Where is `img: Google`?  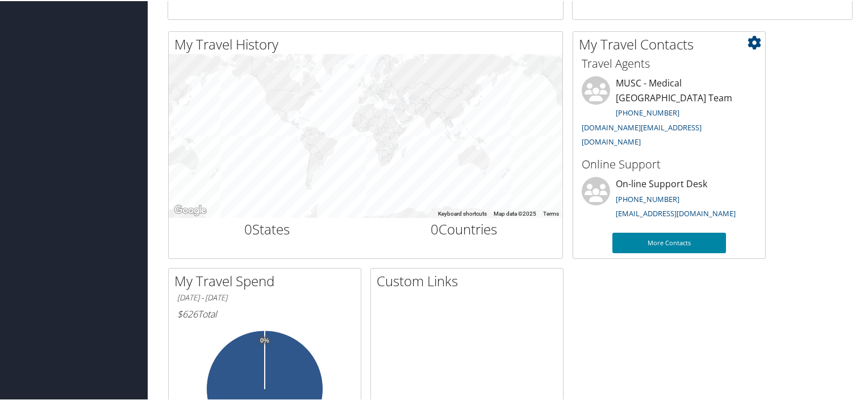 img: Google is located at coordinates (190, 210).